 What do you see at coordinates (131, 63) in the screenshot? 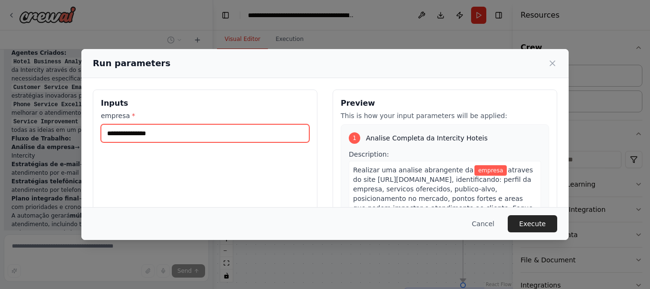
I see `h2: Run parameters` at bounding box center [131, 63].